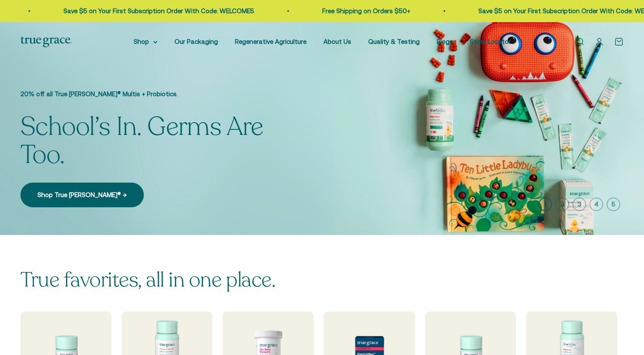 This screenshot has width=644, height=355. Describe the element at coordinates (158, 11) in the screenshot. I see `p: Save $5 on Your First Subscription Order With Code: WELCOME5` at that location.